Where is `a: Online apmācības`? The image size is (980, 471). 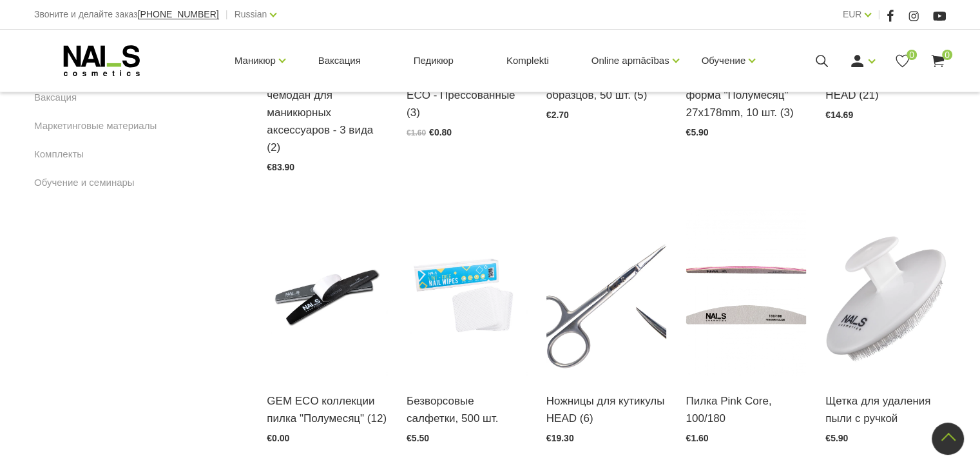 a: Online apmācības is located at coordinates (630, 61).